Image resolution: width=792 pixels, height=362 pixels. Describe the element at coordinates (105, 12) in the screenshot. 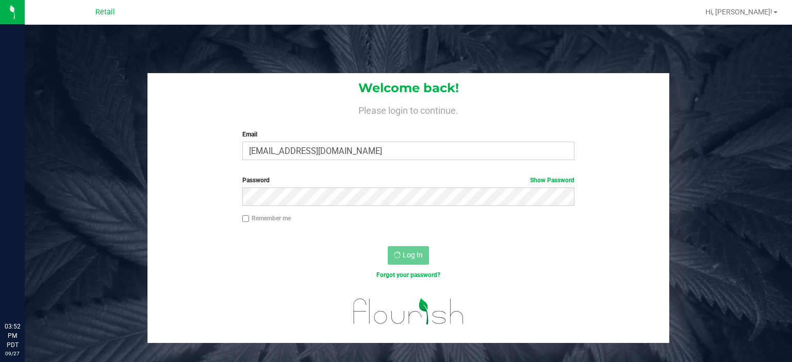

I see `span: Retail` at that location.